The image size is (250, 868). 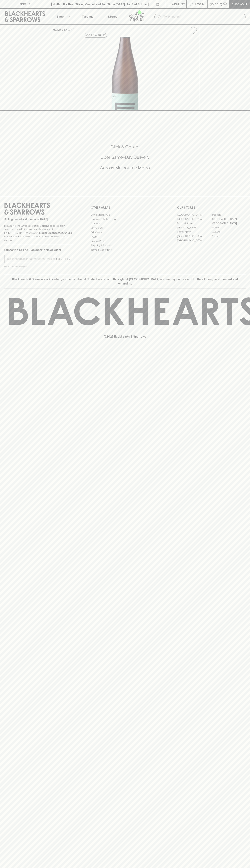 What do you see at coordinates (194, 223) in the screenshot?
I see `a: Brunswick West` at bounding box center [194, 223].